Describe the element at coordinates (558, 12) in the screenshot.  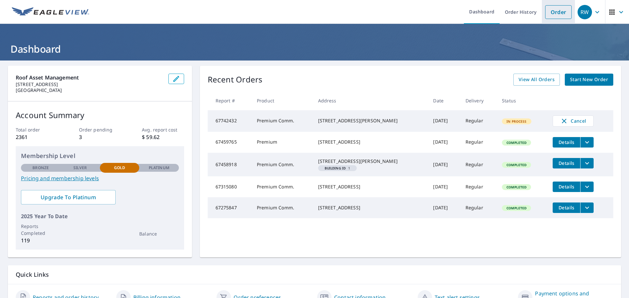
I see `a: Order` at that location.